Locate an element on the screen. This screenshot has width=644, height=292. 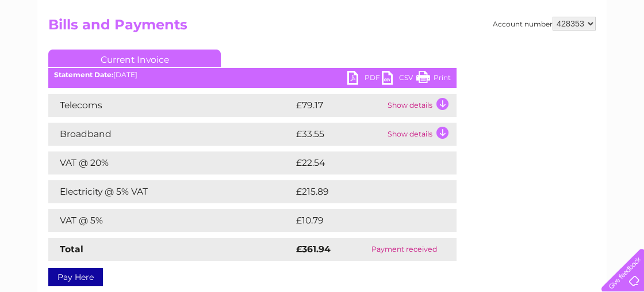
div: Account number is located at coordinates (543, 24).